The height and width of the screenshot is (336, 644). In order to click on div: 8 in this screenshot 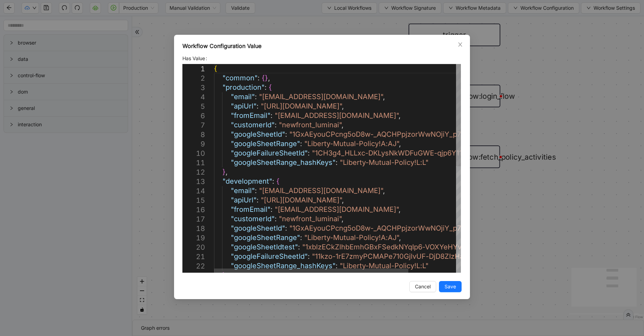, I will do `click(193, 135)`.